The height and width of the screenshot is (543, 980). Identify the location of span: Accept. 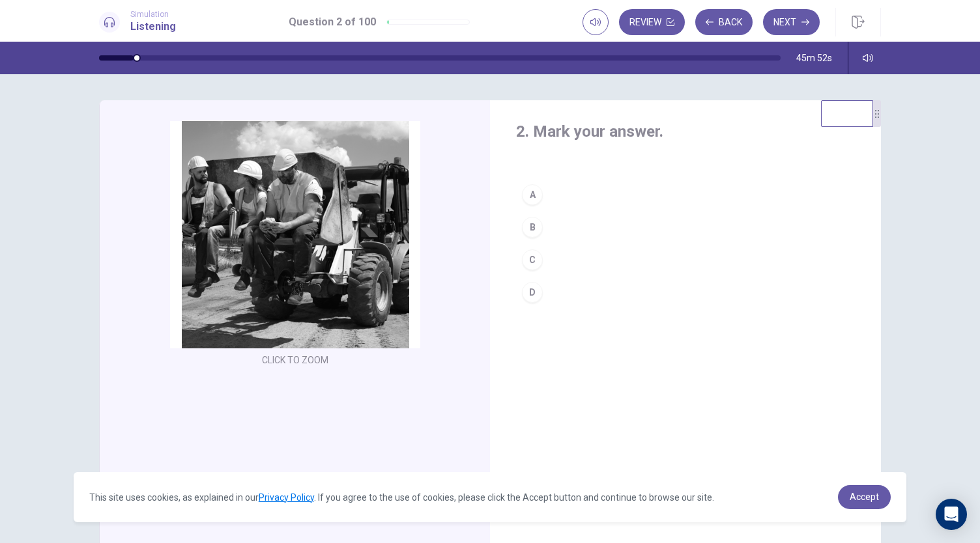
(864, 497).